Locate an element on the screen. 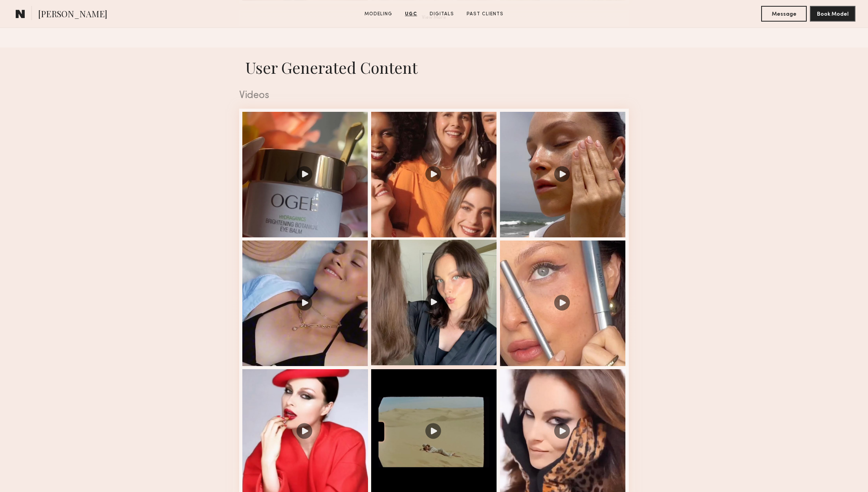 Image resolution: width=868 pixels, height=492 pixels. a: UGC is located at coordinates (411, 14).